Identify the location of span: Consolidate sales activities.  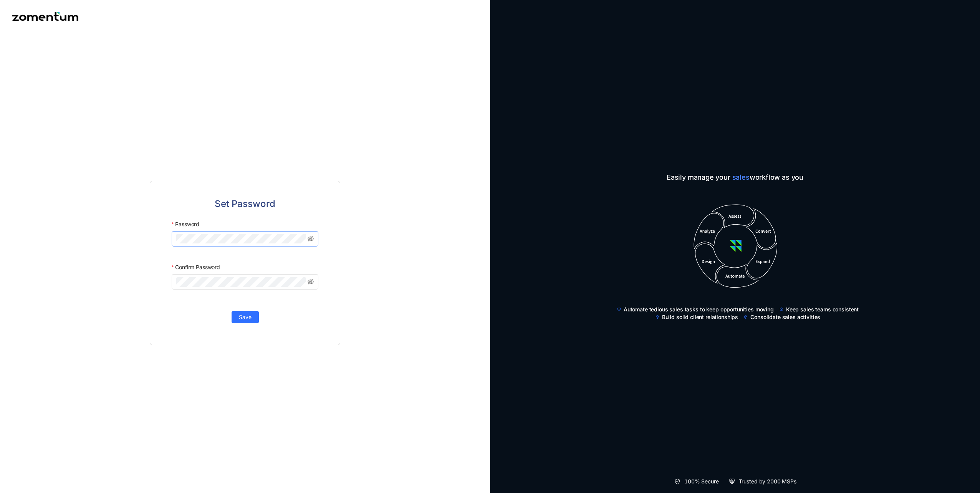
(785, 317).